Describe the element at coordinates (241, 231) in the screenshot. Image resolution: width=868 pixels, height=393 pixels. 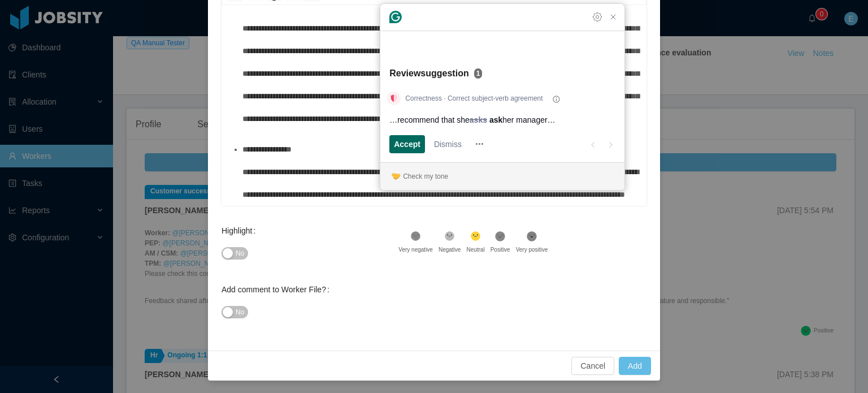
I see `label: Highlight` at that location.